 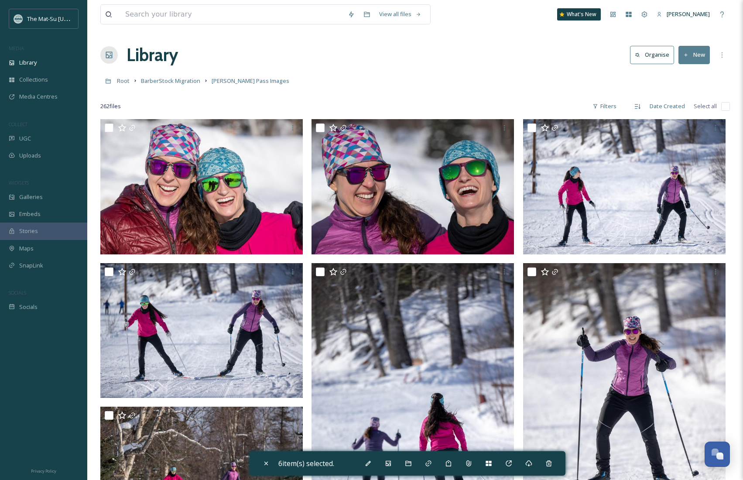 I want to click on a: Library, so click(x=152, y=55).